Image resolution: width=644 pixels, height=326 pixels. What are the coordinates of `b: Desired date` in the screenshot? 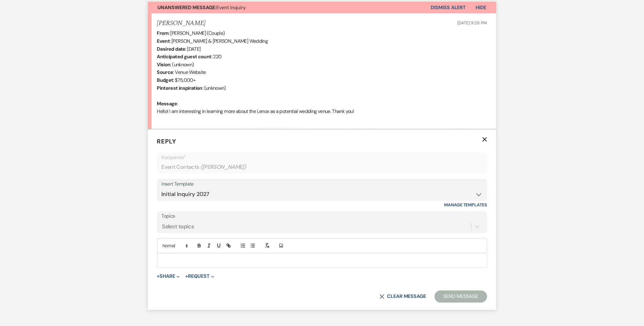 It's located at (171, 49).